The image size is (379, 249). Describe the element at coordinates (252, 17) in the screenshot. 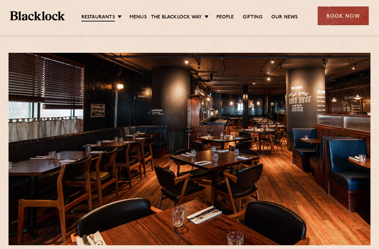

I see `a: Gifting` at that location.